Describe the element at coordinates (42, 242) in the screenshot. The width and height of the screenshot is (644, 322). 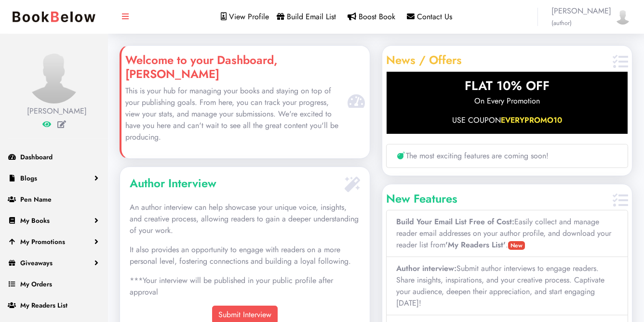
I see `span: My Promotions` at that location.